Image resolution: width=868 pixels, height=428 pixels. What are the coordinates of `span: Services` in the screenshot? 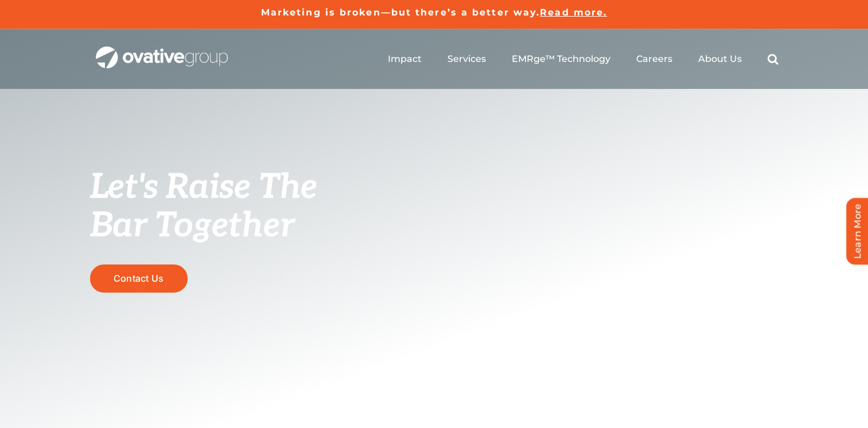 It's located at (466, 59).